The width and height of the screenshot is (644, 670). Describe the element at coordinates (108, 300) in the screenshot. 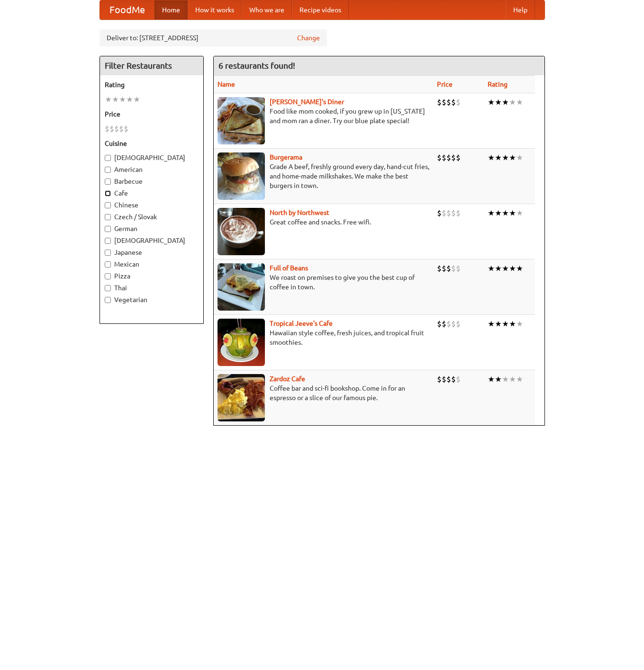

I see `input: Vegetarian` at that location.